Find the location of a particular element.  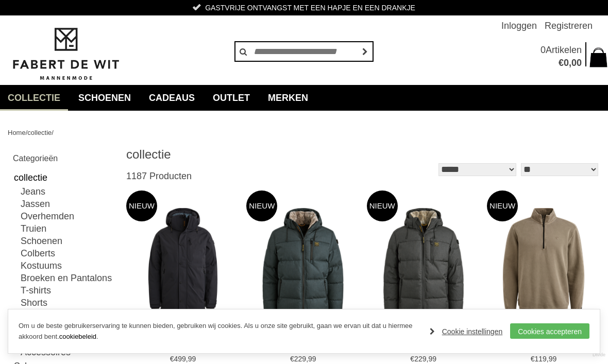

a: Cookies accepteren is located at coordinates (550, 331).